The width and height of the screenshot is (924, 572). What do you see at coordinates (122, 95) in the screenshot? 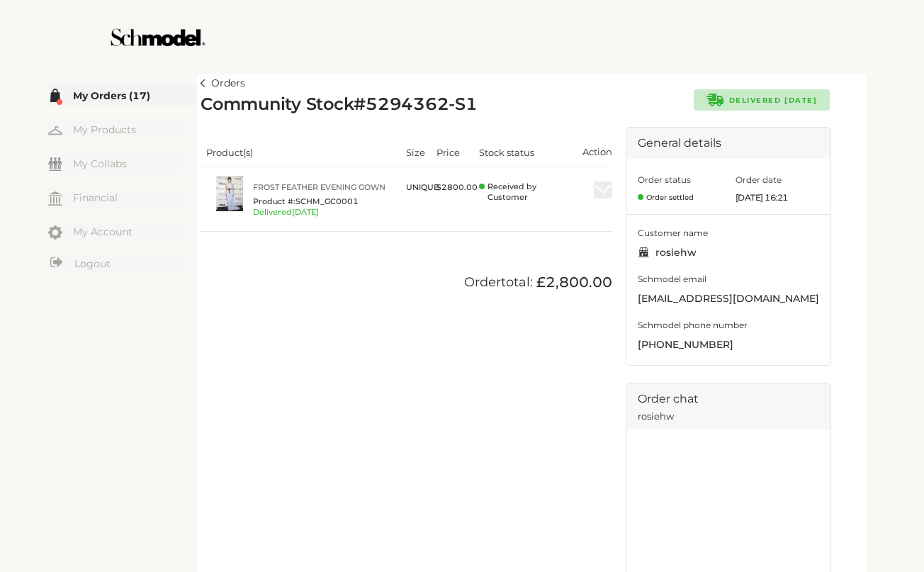
I see `a: My Orders (17)` at bounding box center [122, 95].